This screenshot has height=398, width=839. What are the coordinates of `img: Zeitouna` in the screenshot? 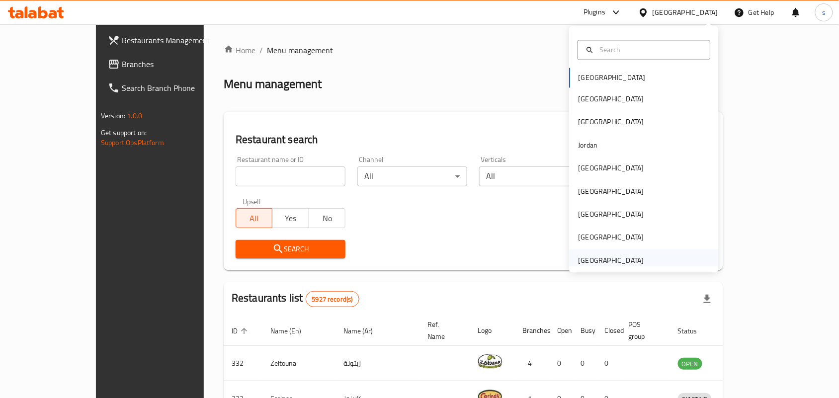 It's located at (490, 361).